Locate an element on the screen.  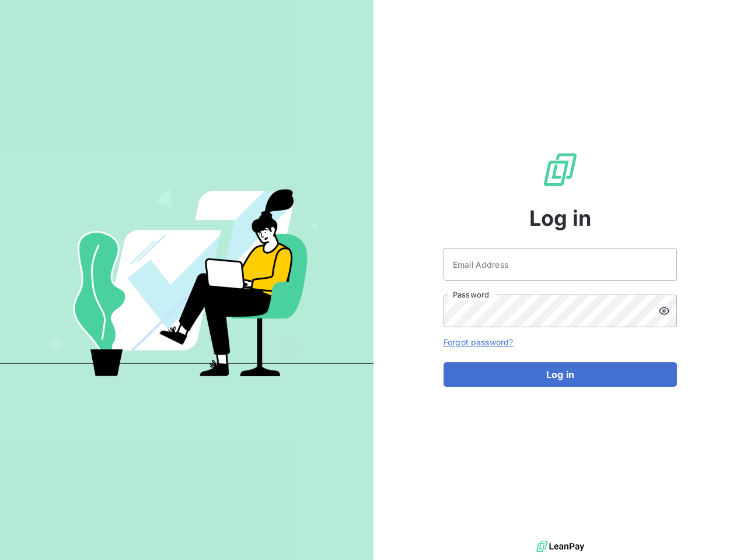
input: placeholder is located at coordinates (560, 264).